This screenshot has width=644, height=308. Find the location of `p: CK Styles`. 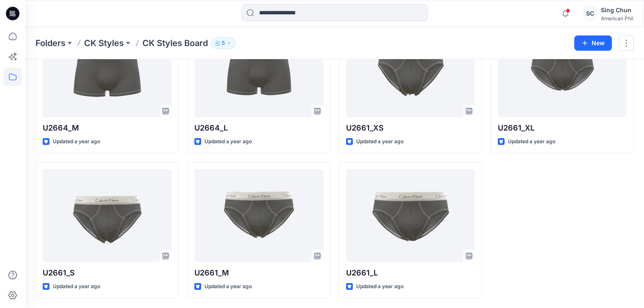

p: CK Styles is located at coordinates (104, 43).